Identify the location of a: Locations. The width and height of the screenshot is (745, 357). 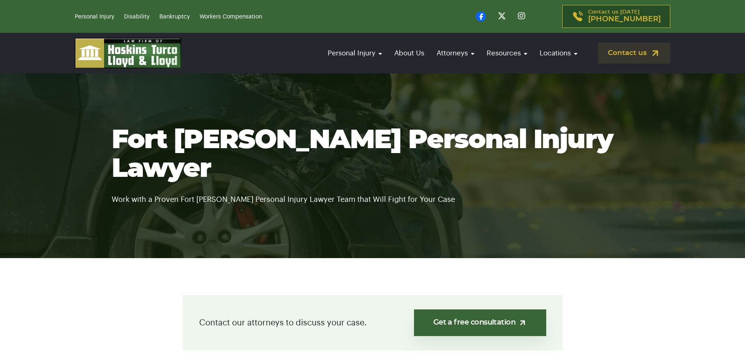
(558, 53).